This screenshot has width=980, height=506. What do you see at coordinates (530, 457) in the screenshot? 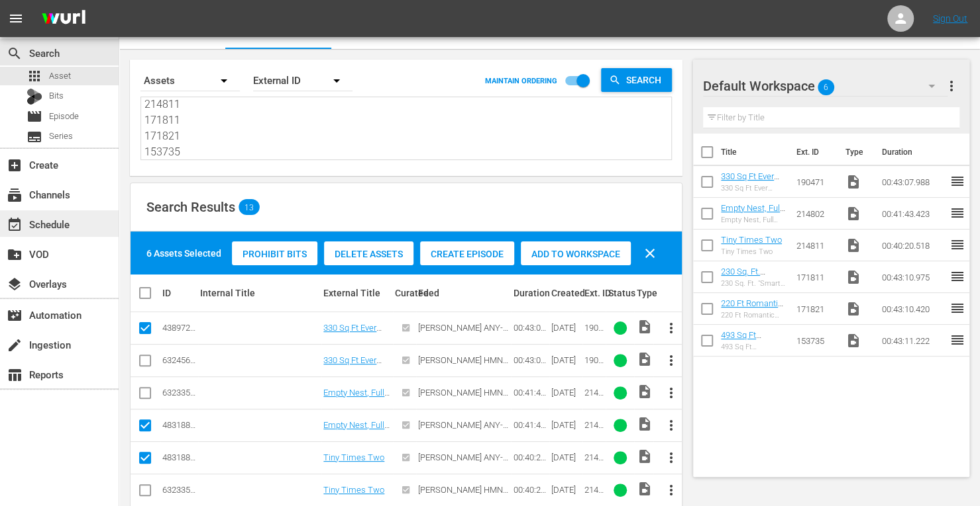
I see `div: 00:40:20.518` at bounding box center [530, 457].